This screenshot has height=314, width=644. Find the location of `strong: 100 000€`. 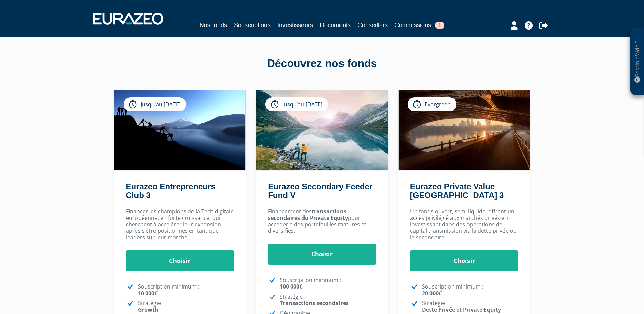

strong: 100 000€ is located at coordinates (291, 286).